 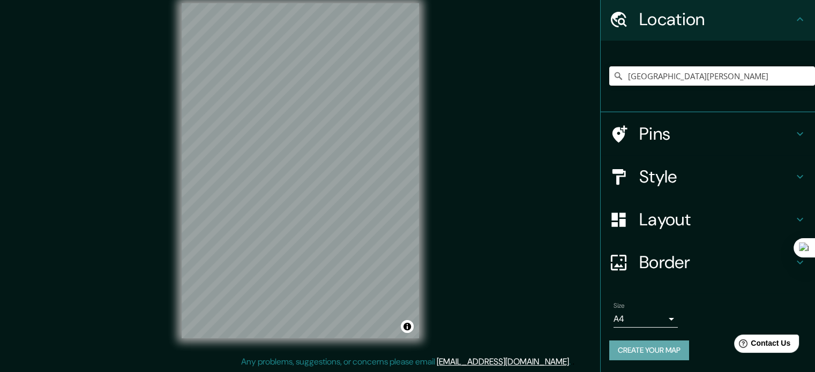 What do you see at coordinates (716, 220) in the screenshot?
I see `h4: Layout` at bounding box center [716, 220].